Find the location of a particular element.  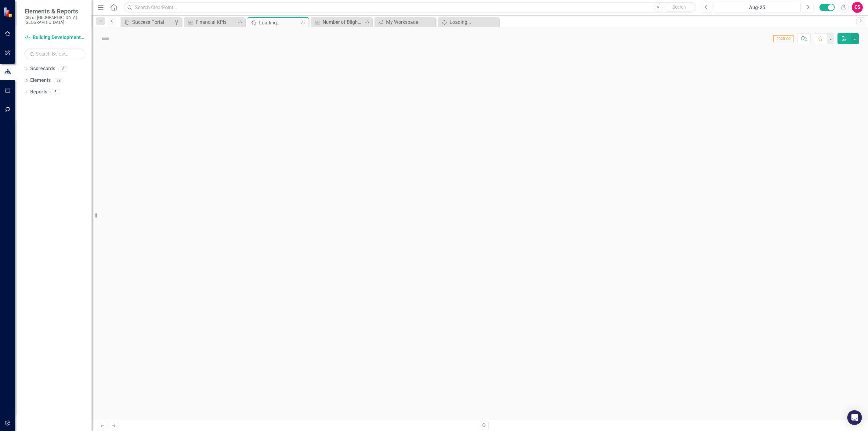

a: Building Development Services is located at coordinates (55, 38).